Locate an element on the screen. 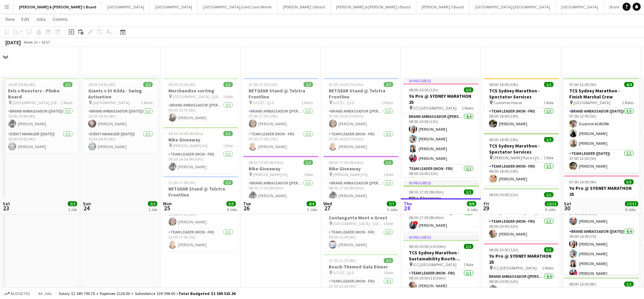 The width and height of the screenshot is (644, 299). h3: TCS Sydney Marathon - Sustainability Booth Support is located at coordinates (441, 255).